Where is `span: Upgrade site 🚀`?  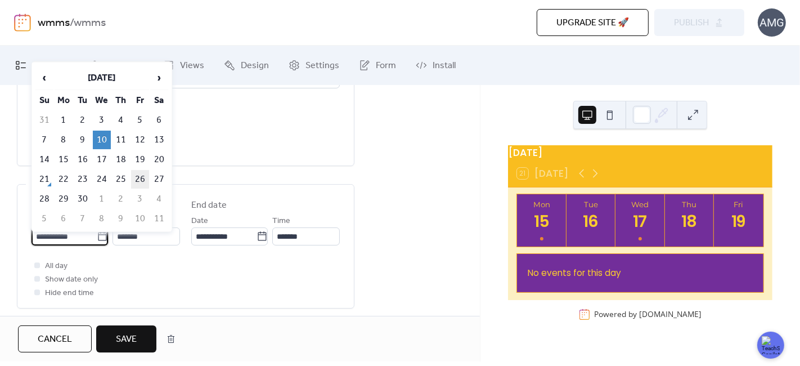
span: Upgrade site 🚀 is located at coordinates (592, 23).